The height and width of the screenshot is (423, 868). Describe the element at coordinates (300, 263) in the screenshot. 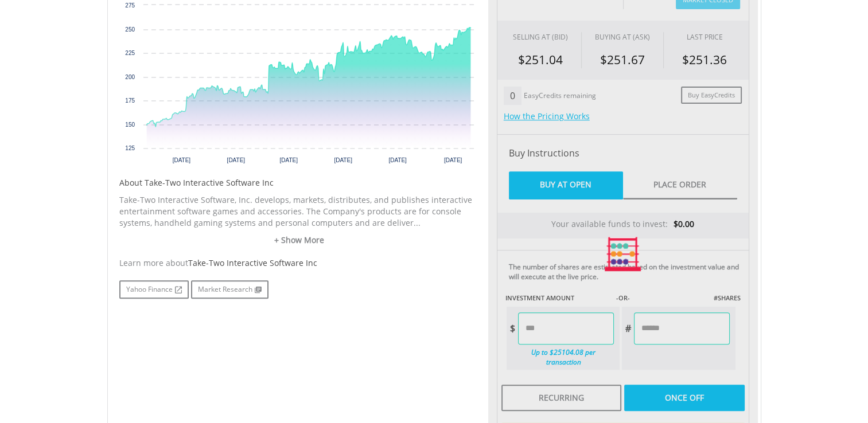

I see `div: Learn more about` at that location.